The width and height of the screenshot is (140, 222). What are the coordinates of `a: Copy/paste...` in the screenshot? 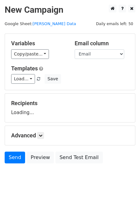 It's located at (30, 54).